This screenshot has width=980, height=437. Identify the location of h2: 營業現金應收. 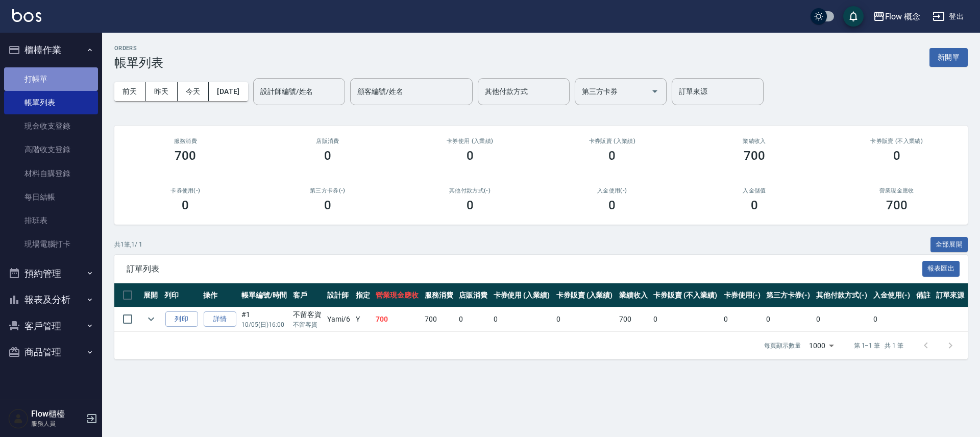
(896, 190).